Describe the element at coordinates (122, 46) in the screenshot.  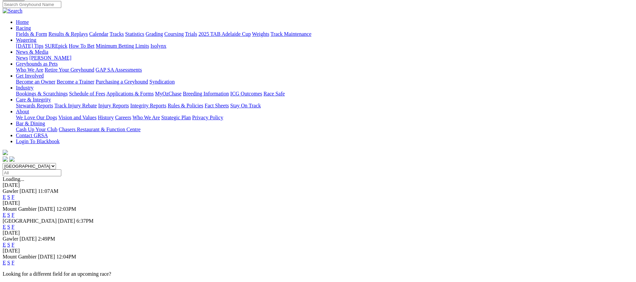
I see `a: Minimum Betting Limits` at that location.